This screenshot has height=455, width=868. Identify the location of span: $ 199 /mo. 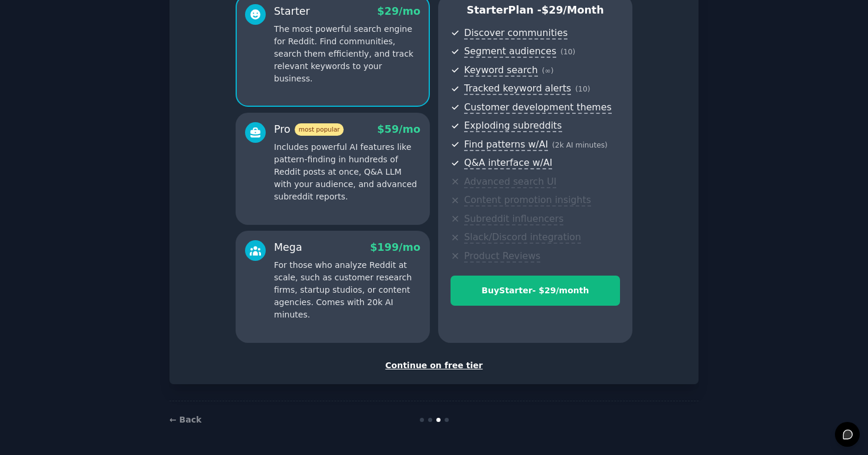
(395, 247).